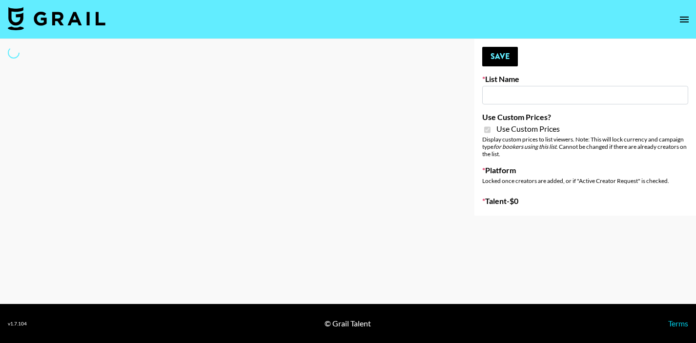  I want to click on button: open drawer, so click(685, 20).